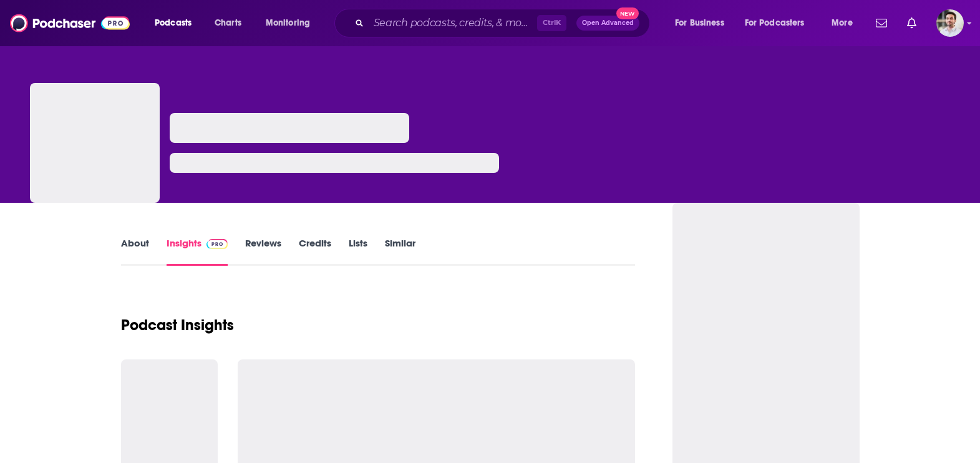 The height and width of the screenshot is (463, 980). Describe the element at coordinates (173, 23) in the screenshot. I see `span: Podcasts` at that location.